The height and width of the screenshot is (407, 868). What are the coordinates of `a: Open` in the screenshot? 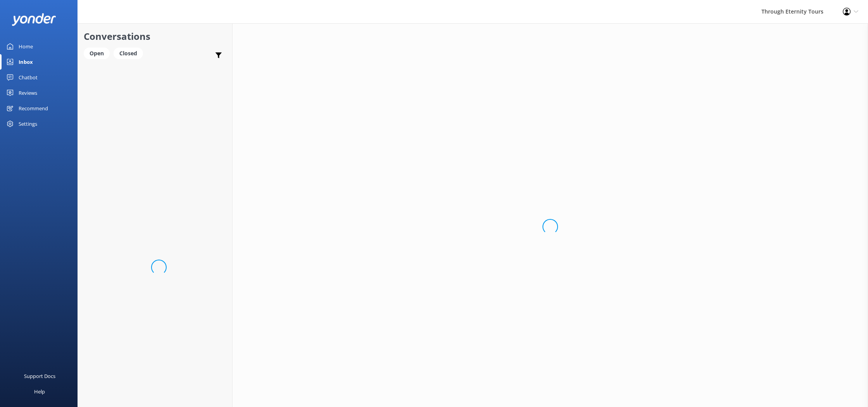 It's located at (98, 53).